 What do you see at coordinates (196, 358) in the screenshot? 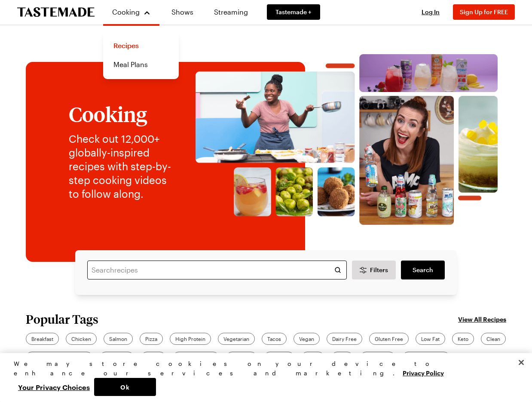
I see `a: Mediterranean` at bounding box center [196, 358].